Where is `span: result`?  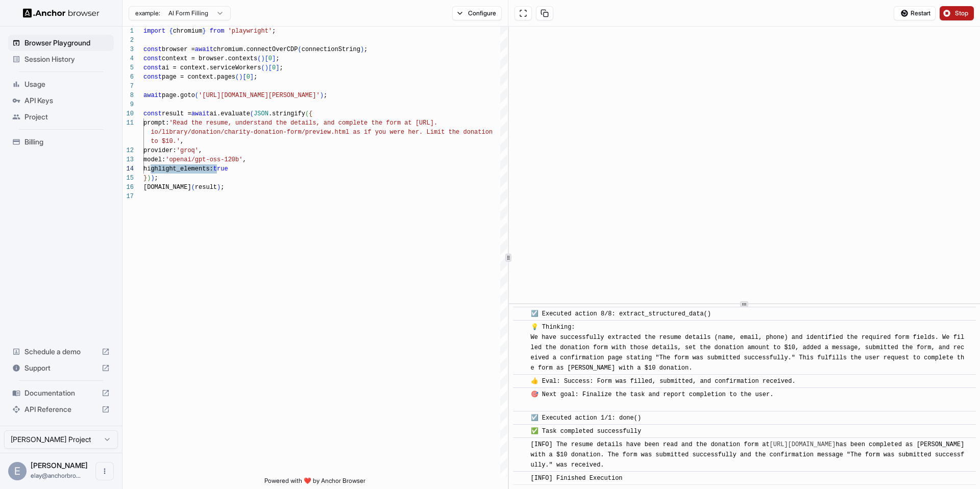
span: result is located at coordinates (206, 187).